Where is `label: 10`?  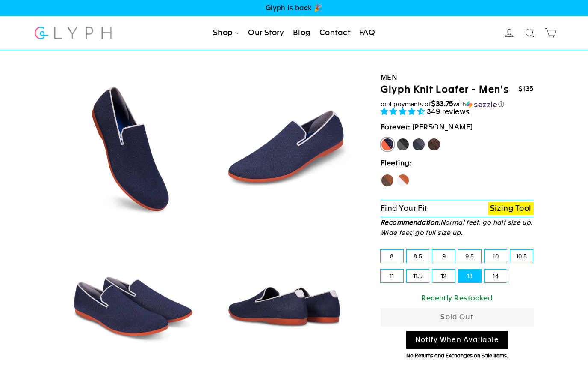
label: 10 is located at coordinates (496, 256).